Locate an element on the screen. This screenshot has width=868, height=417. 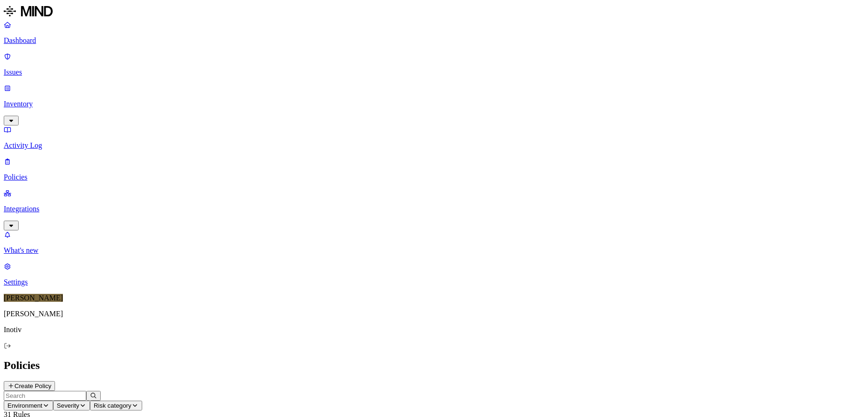
p: Policies is located at coordinates (434, 177).